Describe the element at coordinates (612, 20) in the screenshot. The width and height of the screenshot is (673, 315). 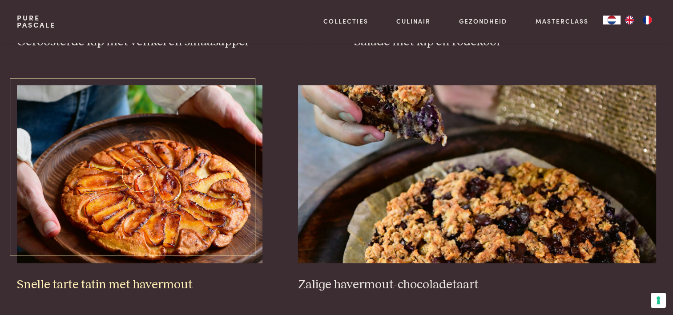
I see `div: Language` at that location.